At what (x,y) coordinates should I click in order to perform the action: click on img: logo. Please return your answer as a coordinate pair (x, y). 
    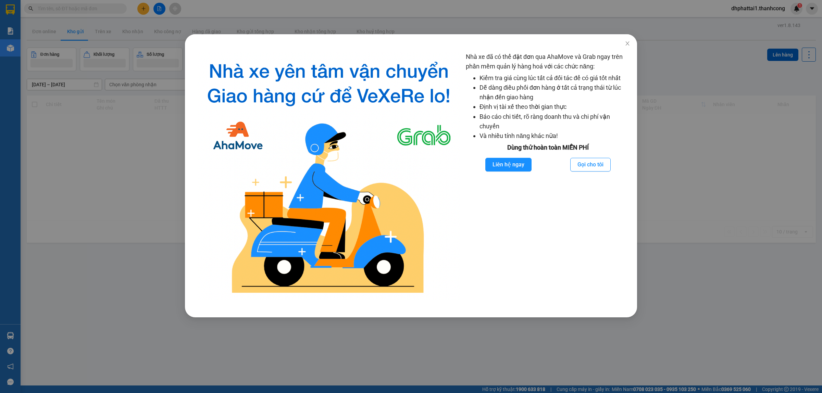
    Looking at the image, I should click on (329, 176).